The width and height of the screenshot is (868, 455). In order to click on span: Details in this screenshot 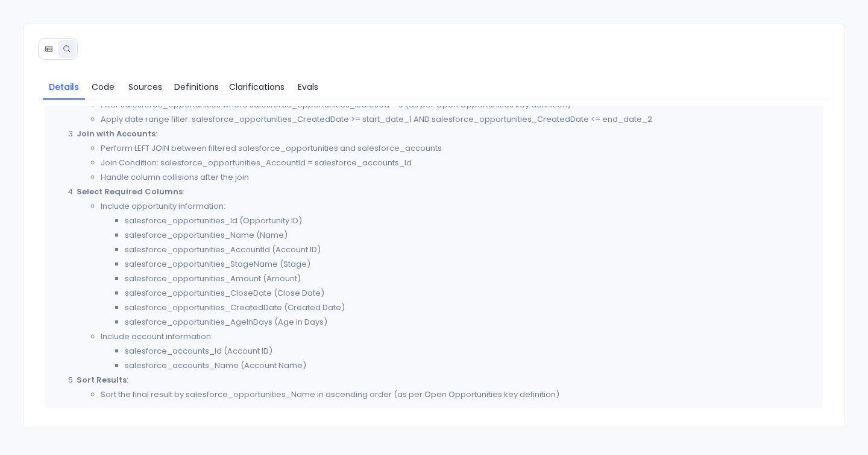, I will do `click(64, 87)`.